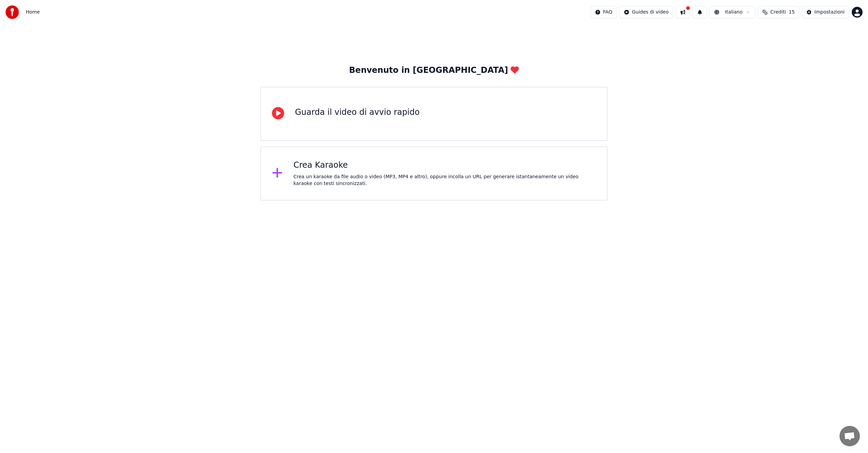 This screenshot has height=453, width=868. What do you see at coordinates (604, 12) in the screenshot?
I see `button: FAQ` at bounding box center [604, 12].